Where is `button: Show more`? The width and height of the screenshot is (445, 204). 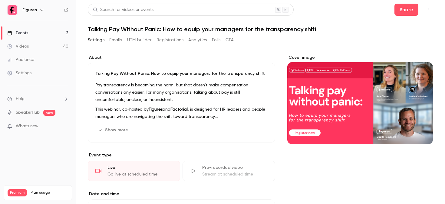
button: Show more is located at coordinates (114, 130).